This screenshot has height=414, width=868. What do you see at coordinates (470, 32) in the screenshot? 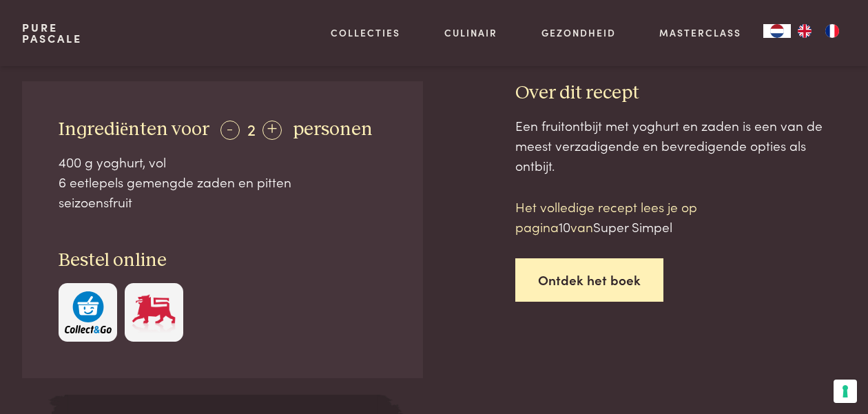
I see `a: Culinair` at bounding box center [470, 32].